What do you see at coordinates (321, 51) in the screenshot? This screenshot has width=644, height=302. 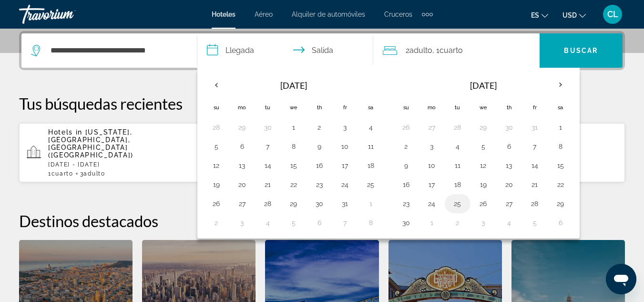 I see `div: Search widget` at bounding box center [321, 51].